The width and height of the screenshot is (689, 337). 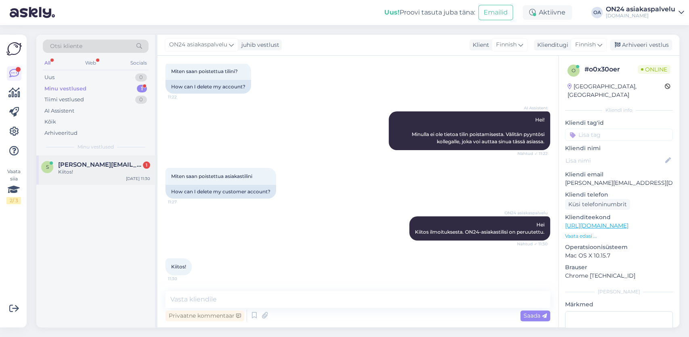 I want to click on div: Proovi tasuta juba täna:, so click(x=430, y=13).